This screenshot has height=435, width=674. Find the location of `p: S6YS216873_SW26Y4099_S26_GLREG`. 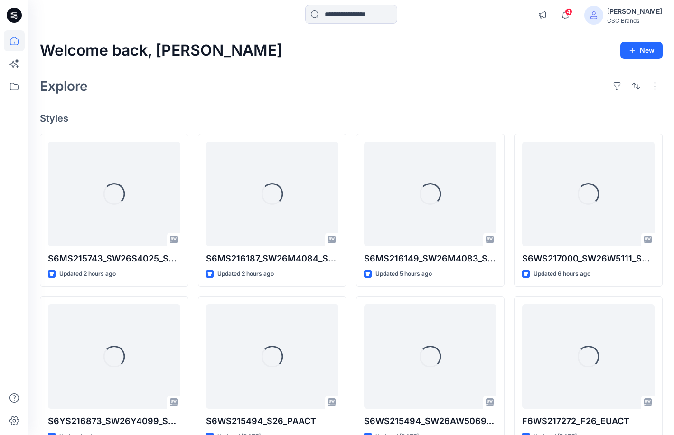

p: S6YS216873_SW26Y4099_S26_GLREG is located at coordinates (114, 421).